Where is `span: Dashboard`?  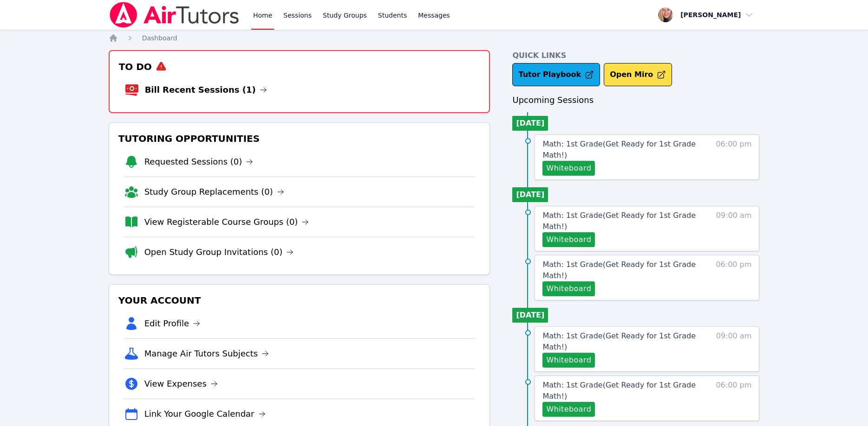 span: Dashboard is located at coordinates (160, 38).